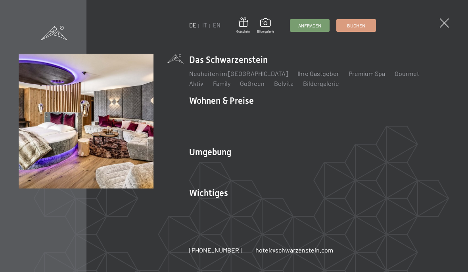  I want to click on a: IT, so click(205, 25).